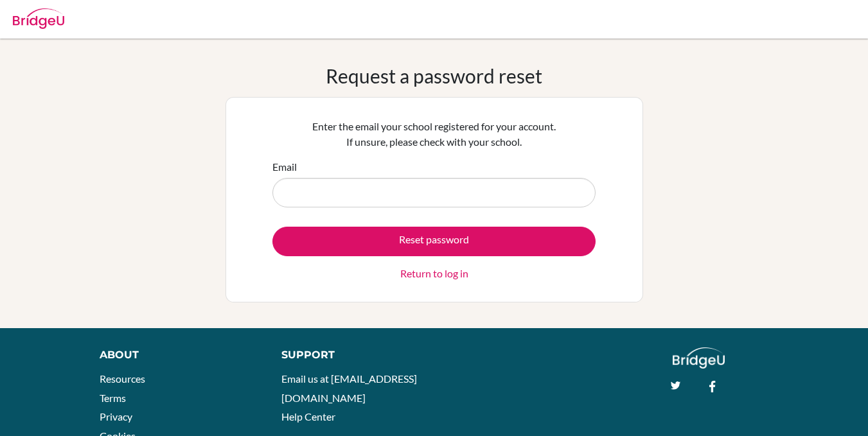  I want to click on label: Email, so click(284, 167).